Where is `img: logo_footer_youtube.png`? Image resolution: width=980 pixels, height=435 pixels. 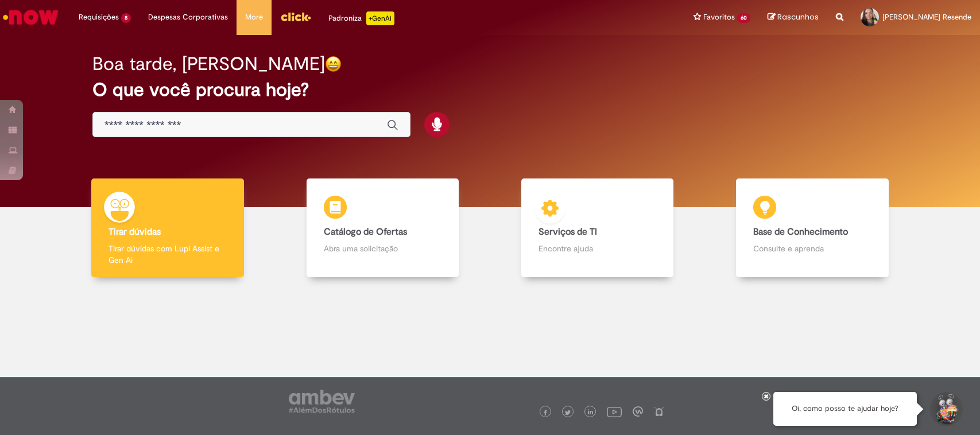
img: logo_footer_youtube.png is located at coordinates (614, 412).